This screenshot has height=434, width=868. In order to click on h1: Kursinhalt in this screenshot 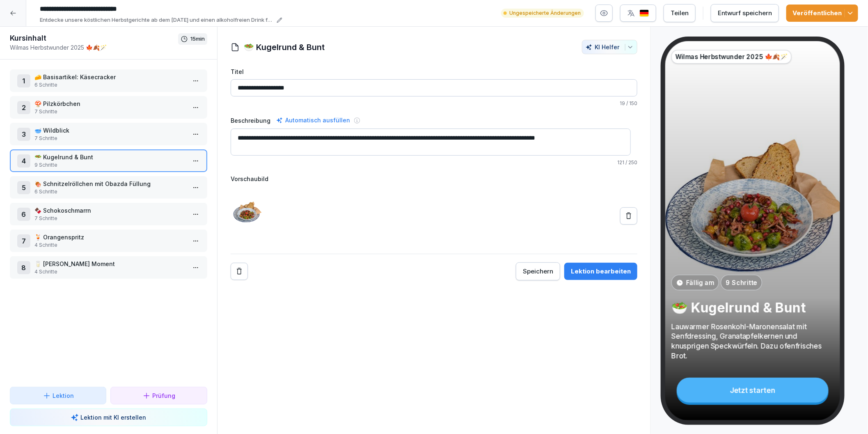, I will do `click(94, 38)`.